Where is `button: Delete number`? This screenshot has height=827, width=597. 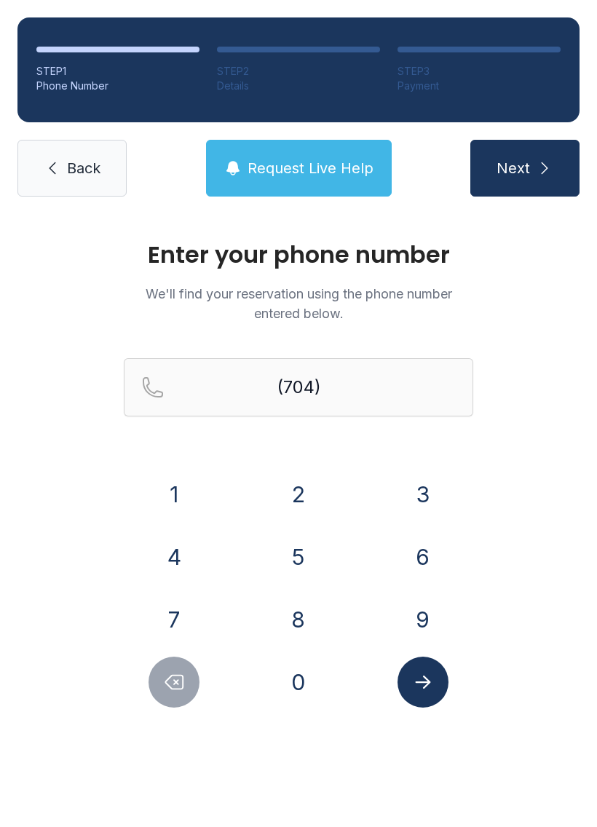 button: Delete number is located at coordinates (174, 682).